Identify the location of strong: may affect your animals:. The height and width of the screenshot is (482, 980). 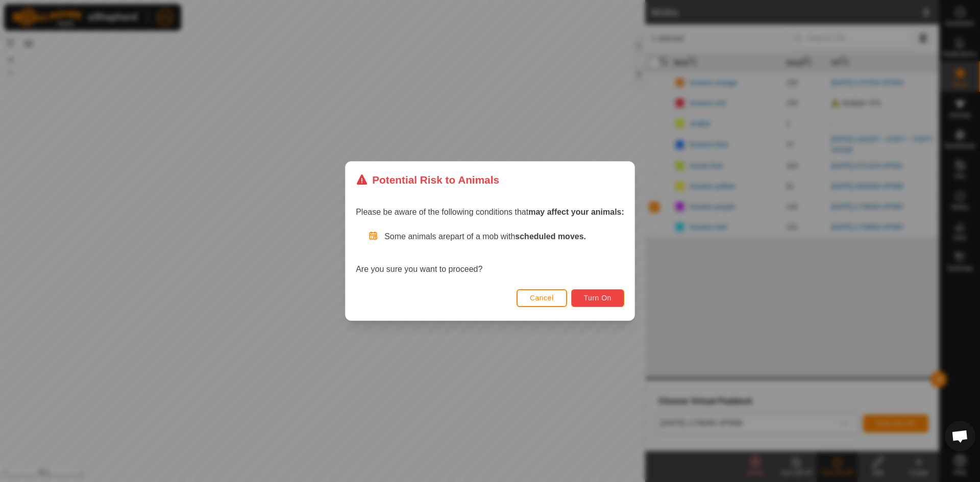
(576, 212).